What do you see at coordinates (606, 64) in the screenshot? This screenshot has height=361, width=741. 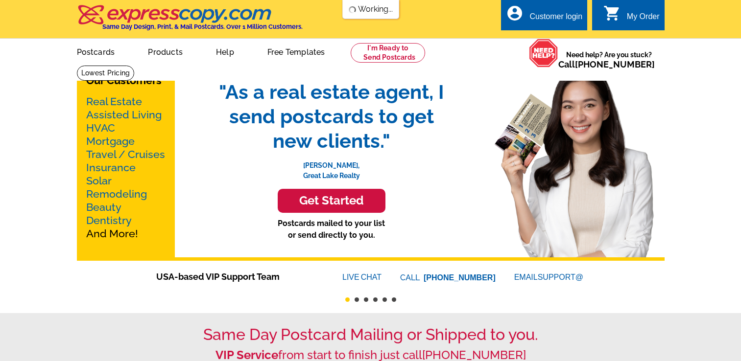 I see `span: Call` at bounding box center [606, 64].